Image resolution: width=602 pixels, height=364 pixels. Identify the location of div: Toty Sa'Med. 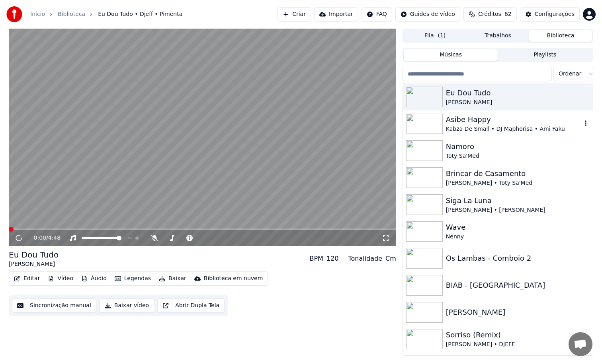
(517, 156).